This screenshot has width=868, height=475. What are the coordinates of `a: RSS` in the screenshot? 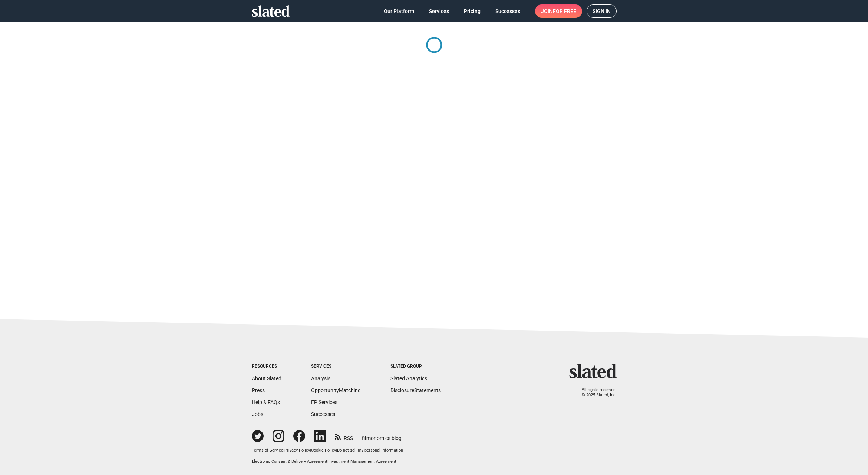 It's located at (344, 436).